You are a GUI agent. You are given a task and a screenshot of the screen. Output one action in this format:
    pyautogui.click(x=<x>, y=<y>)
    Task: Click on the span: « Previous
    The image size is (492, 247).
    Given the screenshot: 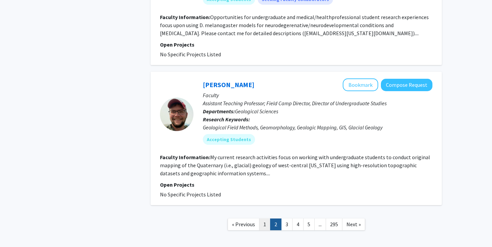 What is the action you would take?
    pyautogui.click(x=244, y=224)
    